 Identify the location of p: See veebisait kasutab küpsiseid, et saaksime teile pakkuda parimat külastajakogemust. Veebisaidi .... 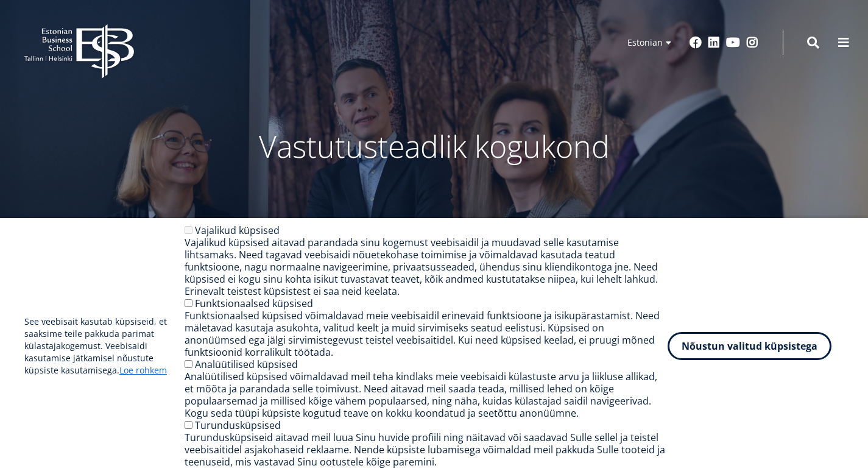
(105, 346).